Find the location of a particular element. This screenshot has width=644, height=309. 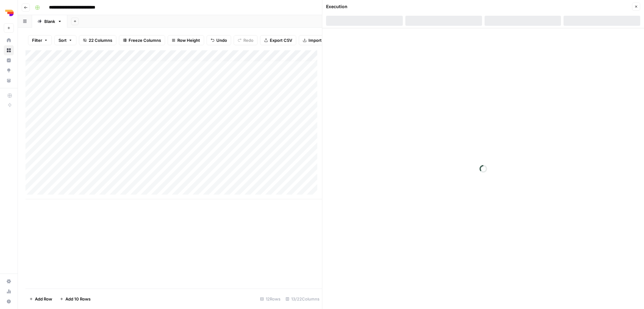

span: Freeze Columns is located at coordinates (145, 40).